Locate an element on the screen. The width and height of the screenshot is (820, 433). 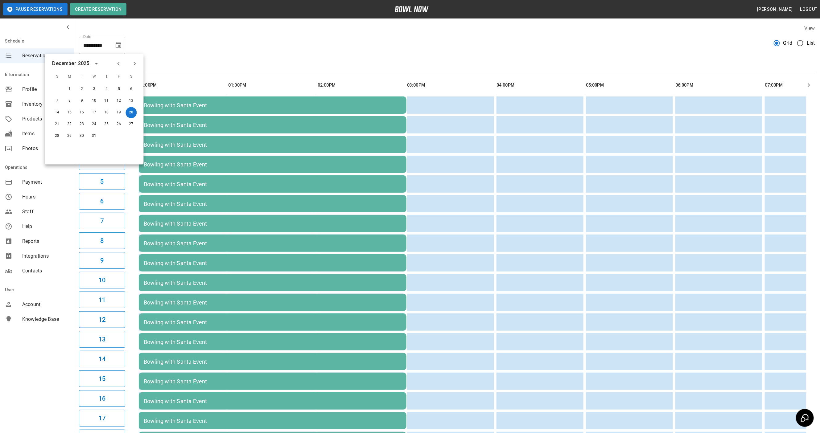
button: Dec 27, 2025 is located at coordinates (131, 125).